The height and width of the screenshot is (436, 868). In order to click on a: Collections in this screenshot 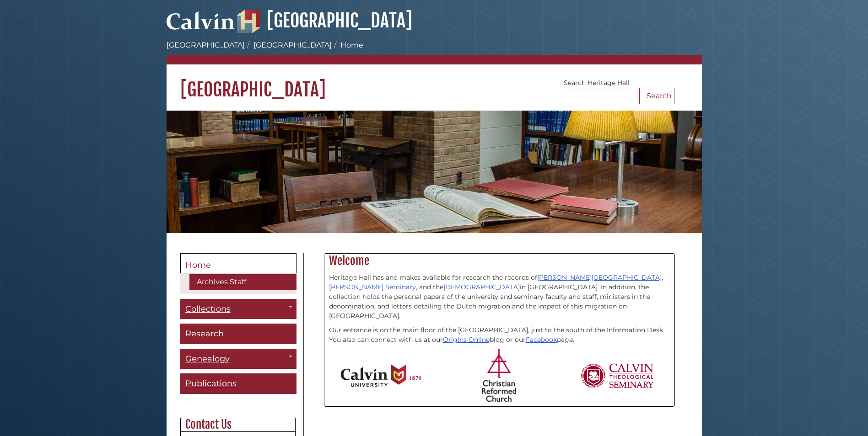, I will do `click(239, 309)`.